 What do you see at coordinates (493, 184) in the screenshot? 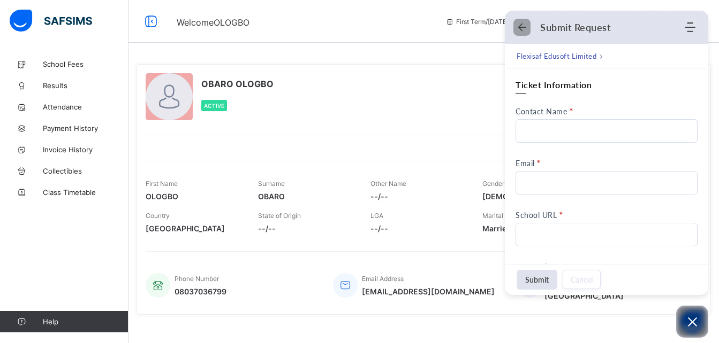
I see `span: Gender` at bounding box center [493, 184].